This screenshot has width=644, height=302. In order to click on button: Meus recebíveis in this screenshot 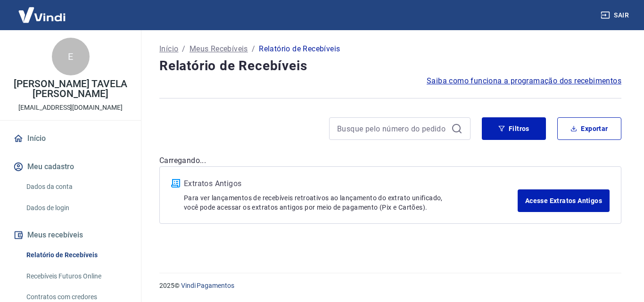, I will do `click(70, 235)`.